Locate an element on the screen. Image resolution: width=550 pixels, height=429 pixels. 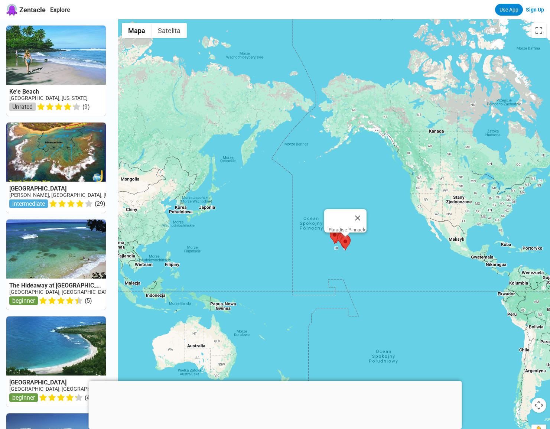
button: Zamknij is located at coordinates (358, 218).